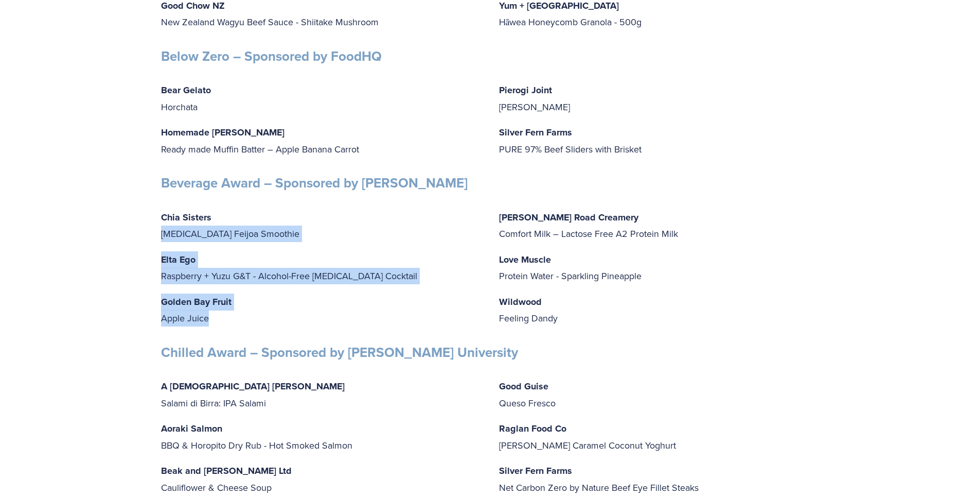 The height and width of the screenshot is (496, 980). I want to click on strong: Love Muscle, so click(525, 259).